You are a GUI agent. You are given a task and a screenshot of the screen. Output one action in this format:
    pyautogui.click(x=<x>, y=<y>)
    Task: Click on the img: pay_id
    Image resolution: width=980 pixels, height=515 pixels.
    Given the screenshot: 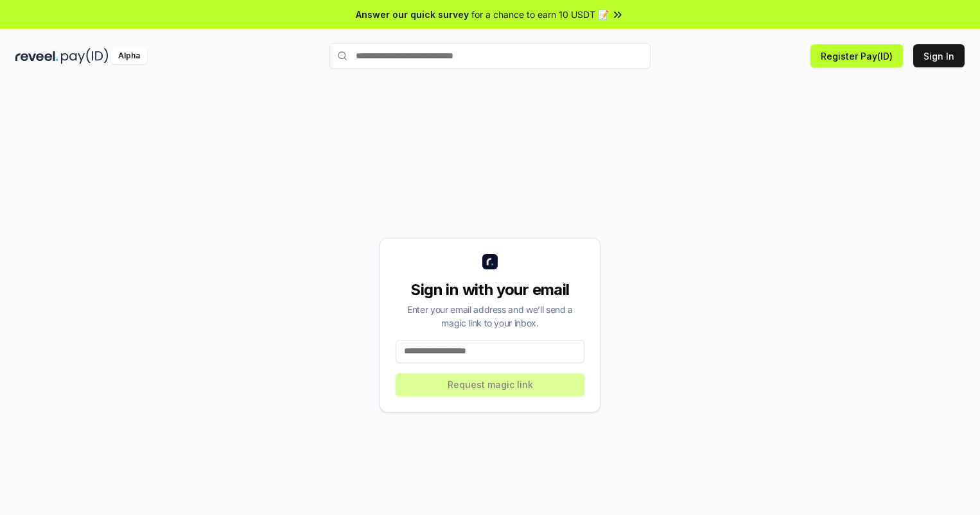 What is the action you would take?
    pyautogui.click(x=85, y=55)
    